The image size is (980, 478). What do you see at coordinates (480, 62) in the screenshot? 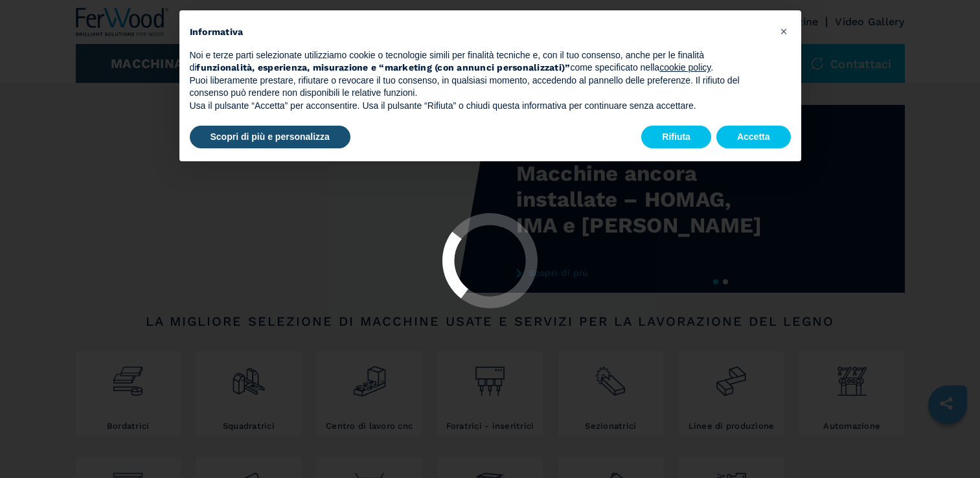
I see `p: Noi e terze parti selezionate utilizziamo cookie o tecnologie simili per finalità tecniche e, con...` at bounding box center [480, 62].